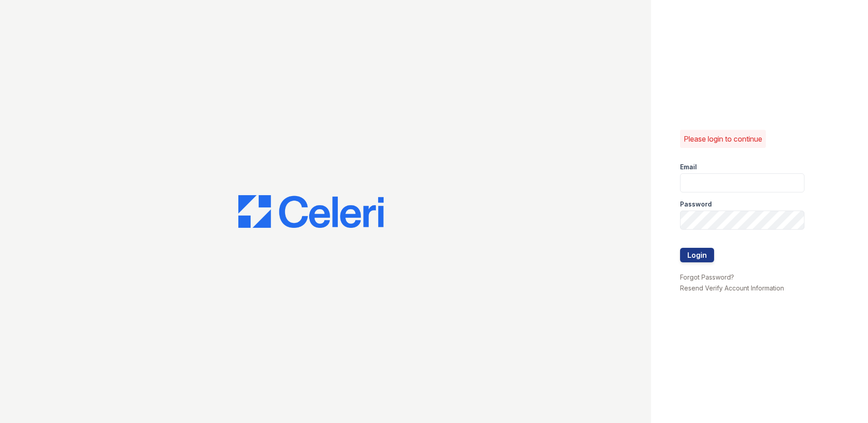 The image size is (868, 423). What do you see at coordinates (732, 287) in the screenshot?
I see `a: Resend Verify Account Information` at bounding box center [732, 287].